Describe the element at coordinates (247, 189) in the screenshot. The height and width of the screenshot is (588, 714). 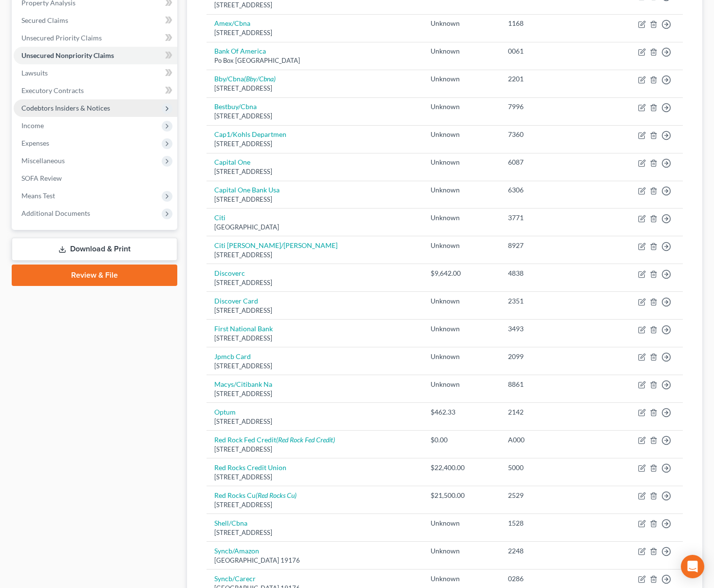
I see `a: Capital One Bank Usa` at that location.